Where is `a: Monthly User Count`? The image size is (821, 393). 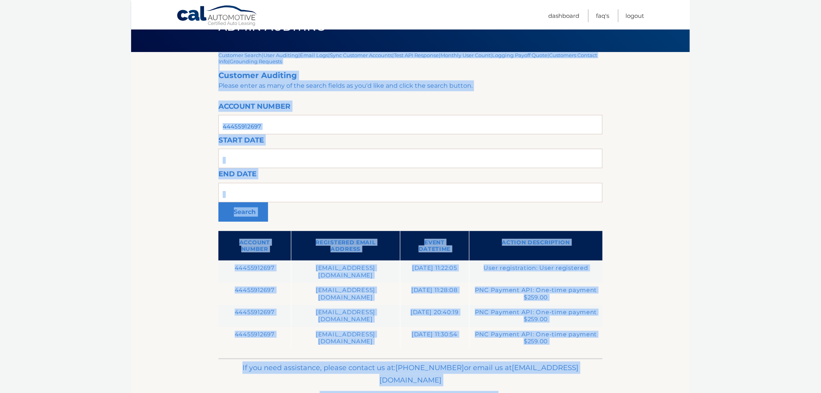
a: Monthly User Count is located at coordinates (465, 55).